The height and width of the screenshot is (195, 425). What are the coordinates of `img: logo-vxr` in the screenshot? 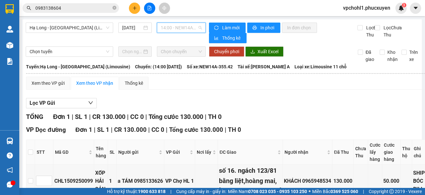 It's located at (10, 9).